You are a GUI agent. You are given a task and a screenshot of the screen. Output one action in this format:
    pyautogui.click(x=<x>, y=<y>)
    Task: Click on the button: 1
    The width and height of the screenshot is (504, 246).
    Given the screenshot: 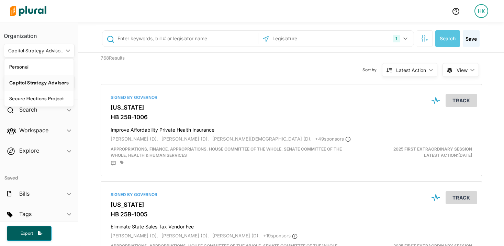 What is the action you would take?
    pyautogui.click(x=401, y=39)
    